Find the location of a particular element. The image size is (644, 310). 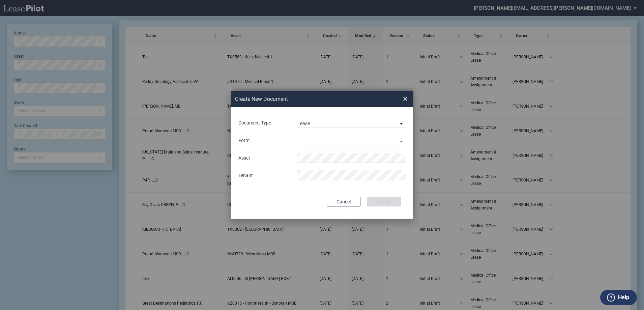

div: Document Type is located at coordinates (264, 123).